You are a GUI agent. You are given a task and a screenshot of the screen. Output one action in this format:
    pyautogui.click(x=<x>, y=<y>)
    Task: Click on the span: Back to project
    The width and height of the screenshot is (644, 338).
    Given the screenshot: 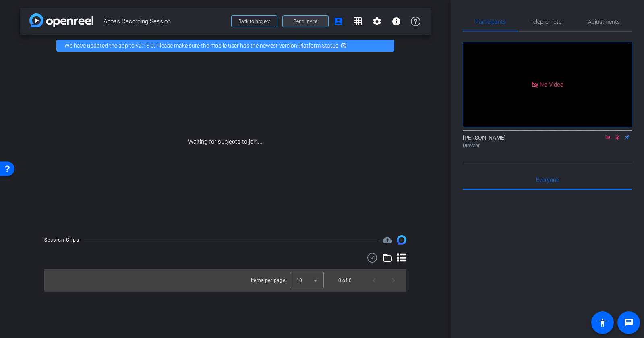 What is the action you would take?
    pyautogui.click(x=254, y=21)
    